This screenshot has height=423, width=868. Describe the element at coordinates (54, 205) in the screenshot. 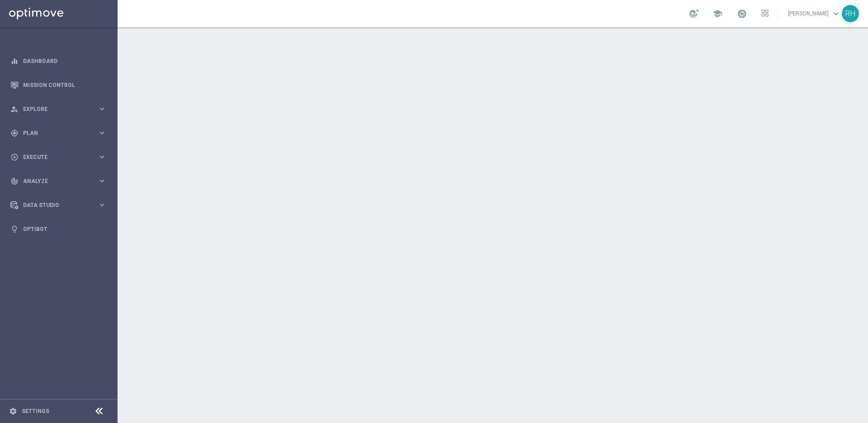

I see `div: Data Studio` at that location.